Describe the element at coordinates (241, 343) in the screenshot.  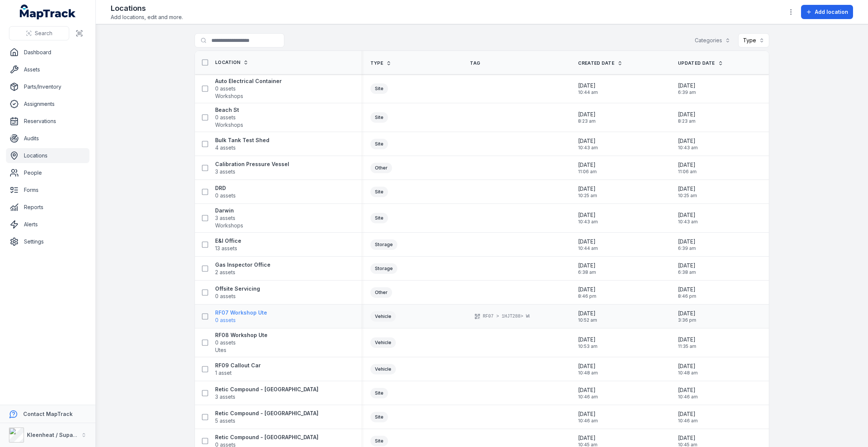
I see `a: RF08 Workshop Ute0 assetsUtes` at that location.